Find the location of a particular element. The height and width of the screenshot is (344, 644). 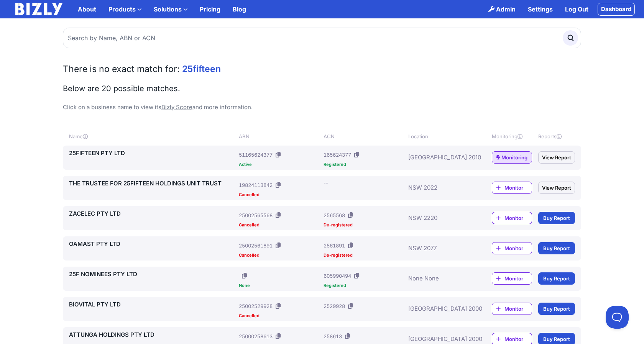

span: Below are 20 possible matches. is located at coordinates (121, 88).